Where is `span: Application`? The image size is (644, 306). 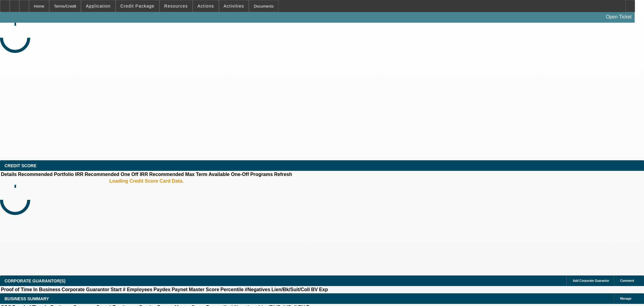
span: Application is located at coordinates (98, 6).